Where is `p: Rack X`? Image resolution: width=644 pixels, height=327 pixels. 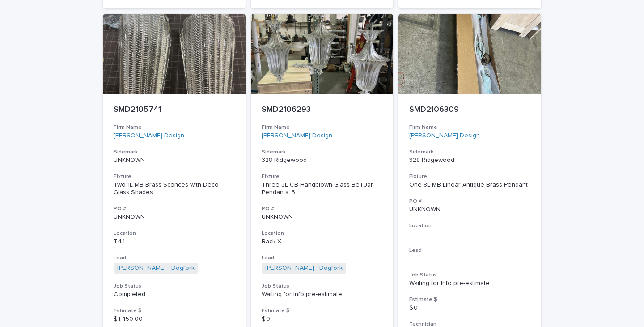 p: Rack X is located at coordinates (322, 241).